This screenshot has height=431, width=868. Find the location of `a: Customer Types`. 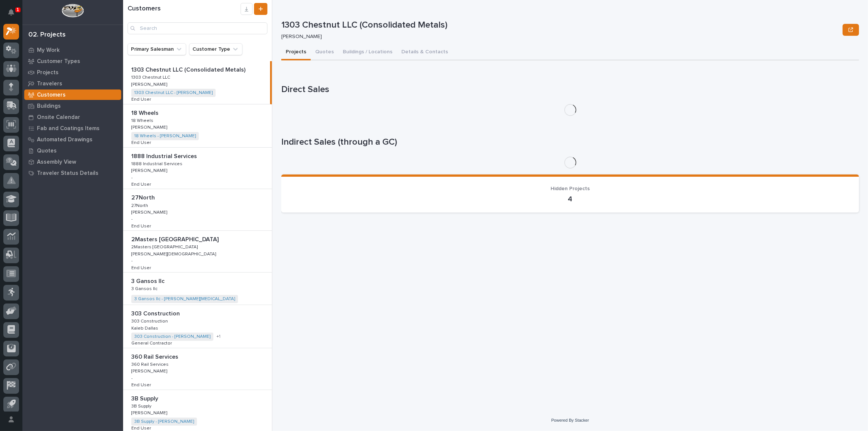

a: Customer Types is located at coordinates (73, 61).